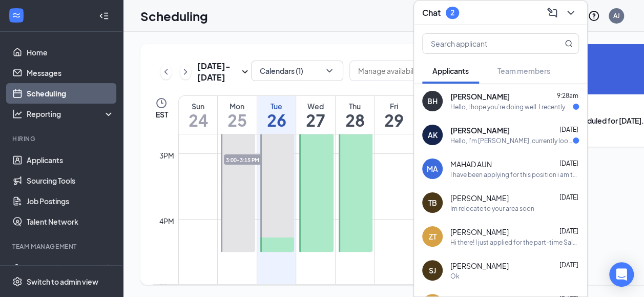 Image resolution: width=644 pixels, height=297 pixels. I want to click on div: ZT, so click(433, 236).